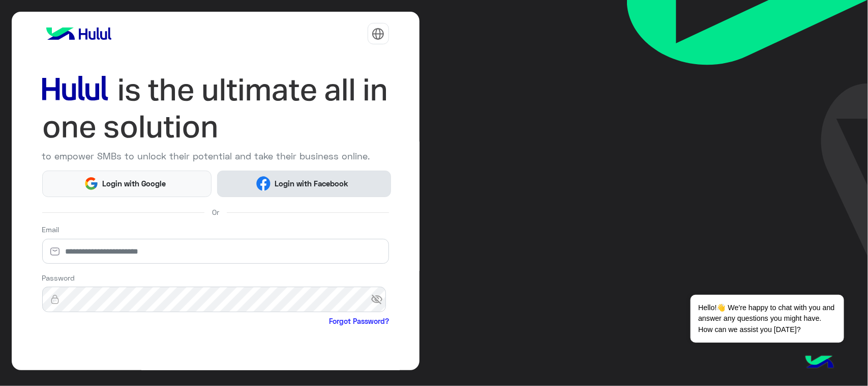 Image resolution: width=868 pixels, height=386 pixels. What do you see at coordinates (766, 319) in the screenshot?
I see `span: Hello!👋 We're happy to chat with you and answer any questions you might have. How can we assist y...` at bounding box center [766, 319].